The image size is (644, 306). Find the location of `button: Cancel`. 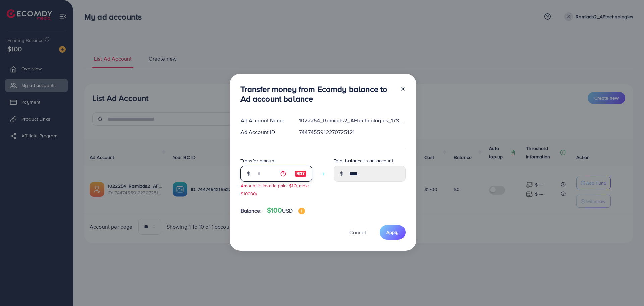

button: Cancel is located at coordinates (357, 232).